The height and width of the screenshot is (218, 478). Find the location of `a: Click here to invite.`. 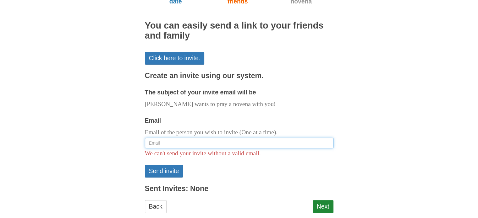

a: Click here to invite. is located at coordinates (175, 58).